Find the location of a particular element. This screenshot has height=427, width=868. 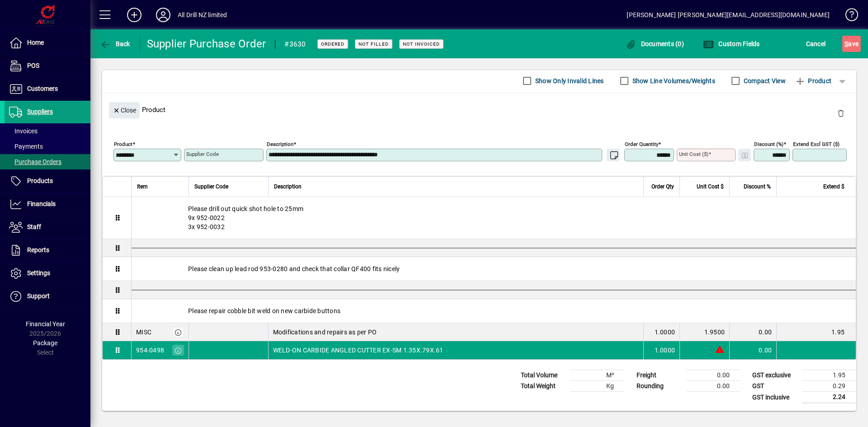

span: Not Filled is located at coordinates (373, 44).